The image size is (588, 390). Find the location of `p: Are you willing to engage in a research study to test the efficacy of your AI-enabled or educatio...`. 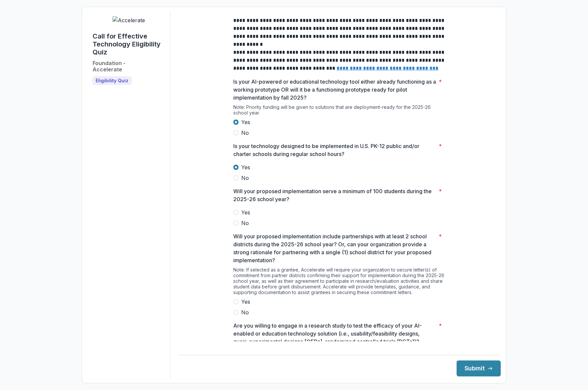

p: Are you willing to engage in a research study to test the efficacy of your AI-enabled or educatio... is located at coordinates (335, 342).